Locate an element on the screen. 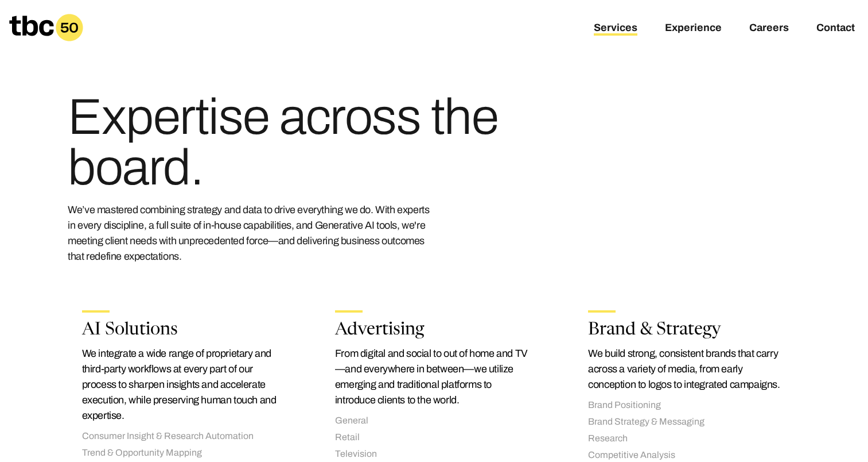 This screenshot has width=868, height=462. h2: Brand & Strategy is located at coordinates (687, 330).